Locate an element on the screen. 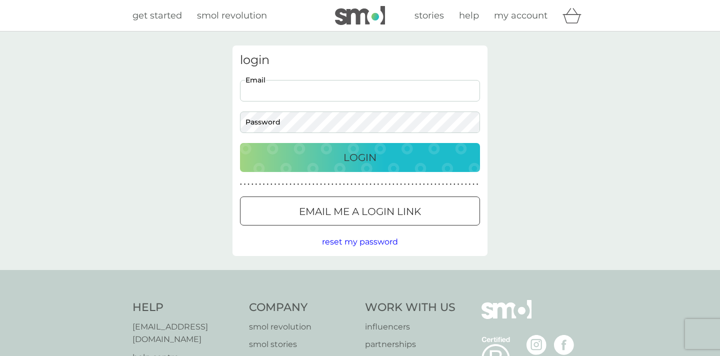 The height and width of the screenshot is (356, 720). span: my account is located at coordinates (520, 15).